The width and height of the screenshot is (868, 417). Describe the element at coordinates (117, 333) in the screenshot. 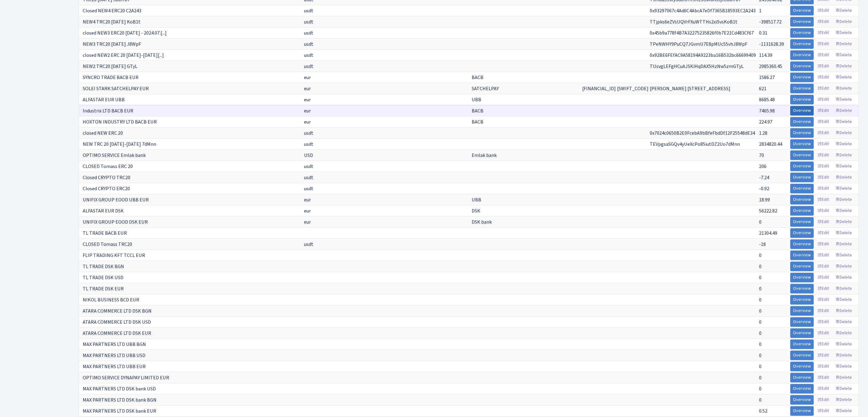

I see `span: ATARA COMMERCE LTD DSK EUR` at that location.